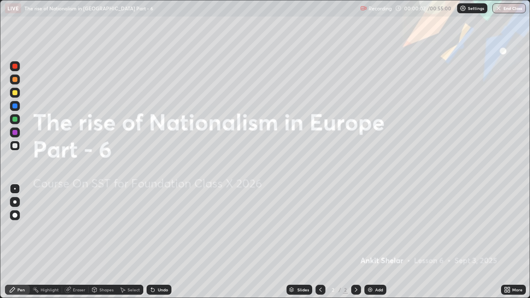 The image size is (530, 298). I want to click on img: end-class-cross, so click(499, 8).